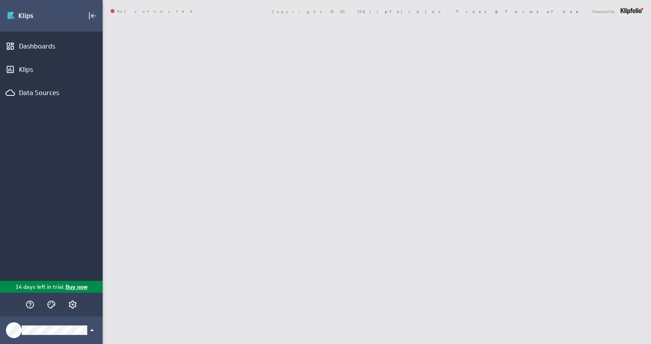  What do you see at coordinates (51, 93) in the screenshot?
I see `div: Data Sources` at bounding box center [51, 93].